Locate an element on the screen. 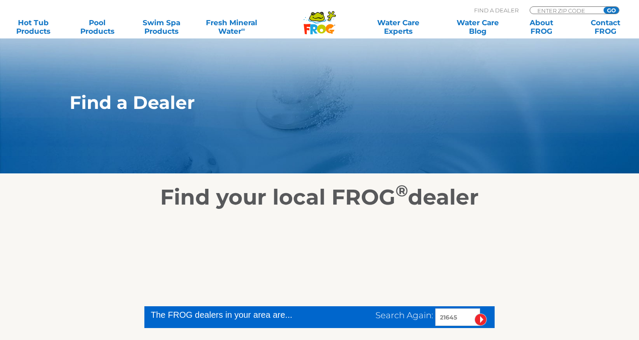  a: Water CareBlog is located at coordinates (478, 27).